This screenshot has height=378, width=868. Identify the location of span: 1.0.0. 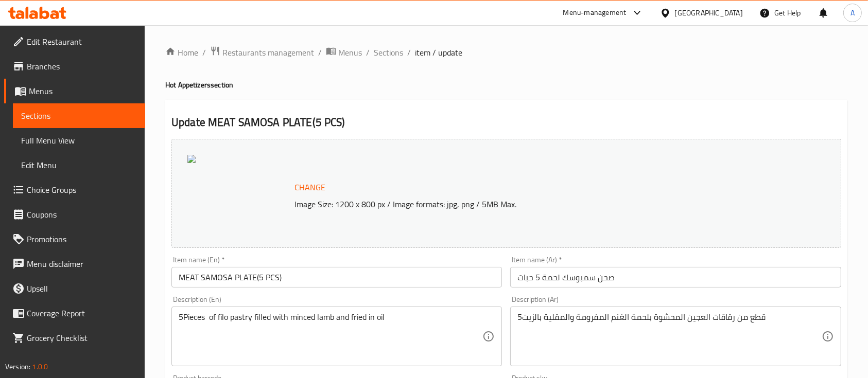
(39, 367).